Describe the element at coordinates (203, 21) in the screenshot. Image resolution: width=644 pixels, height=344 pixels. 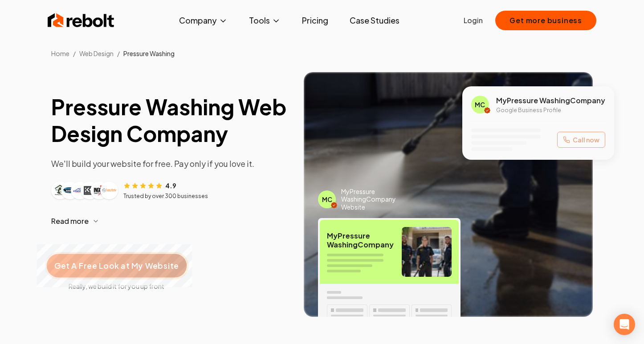
I see `button: Company` at that location.